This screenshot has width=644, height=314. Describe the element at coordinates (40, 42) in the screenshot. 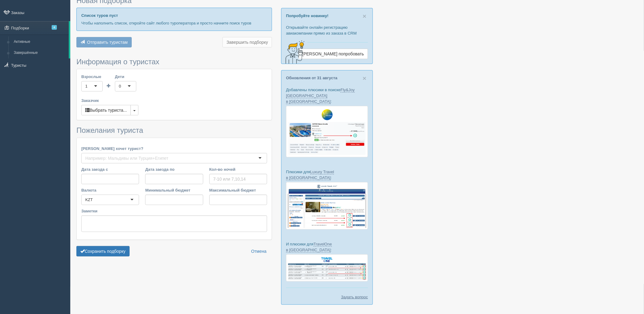

I see `a: Активные` at that location.